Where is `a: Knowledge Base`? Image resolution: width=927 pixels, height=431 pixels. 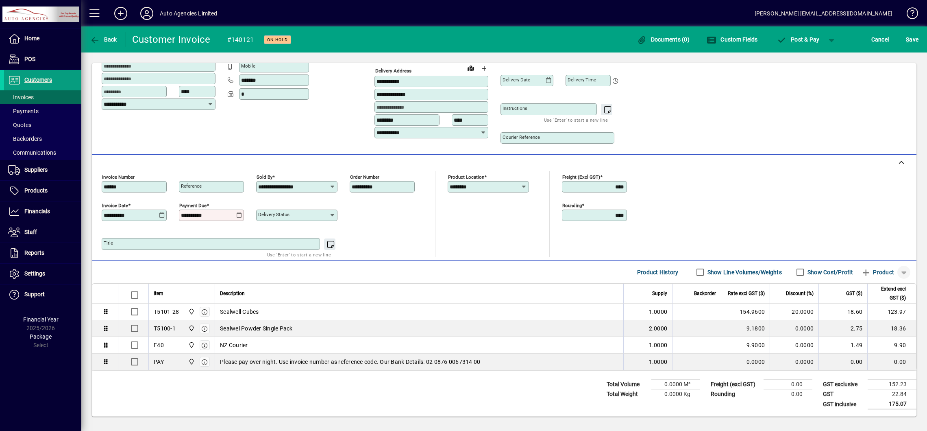 a: Knowledge Base is located at coordinates (909, 15).